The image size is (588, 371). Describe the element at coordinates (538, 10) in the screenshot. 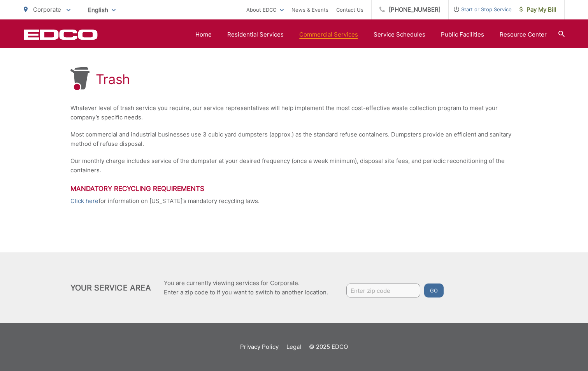

I see `span: Pay My Bill` at that location.